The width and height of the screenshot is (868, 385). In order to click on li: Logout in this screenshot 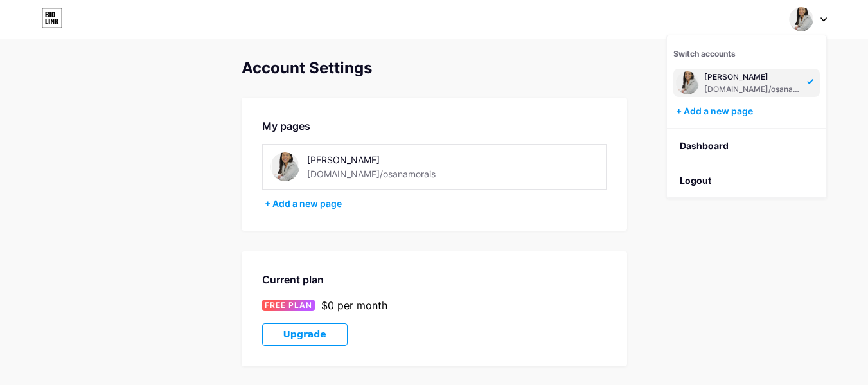, I will do `click(747, 181)`.